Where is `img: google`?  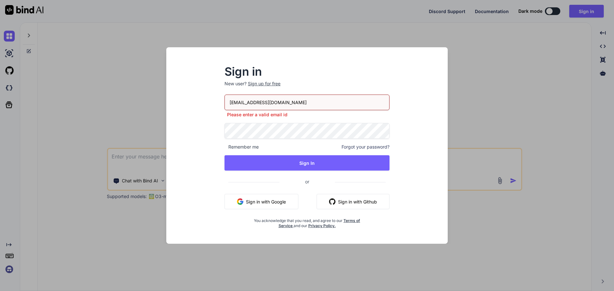
img: google is located at coordinates (240, 202).